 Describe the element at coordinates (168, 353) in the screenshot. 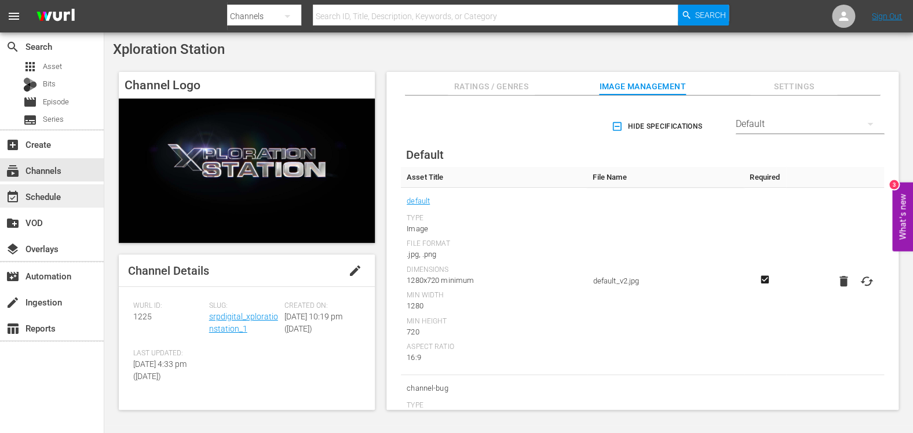

I see `span: Last Updated:` at that location.